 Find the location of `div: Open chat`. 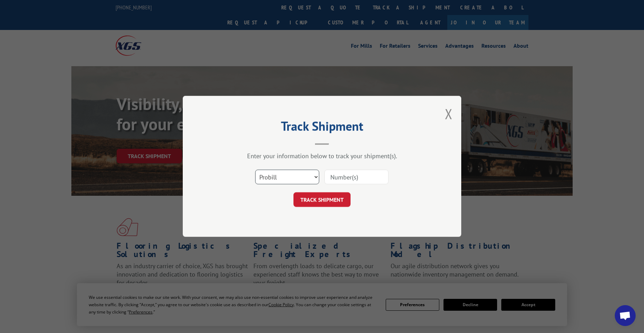

div: Open chat is located at coordinates (625, 315).